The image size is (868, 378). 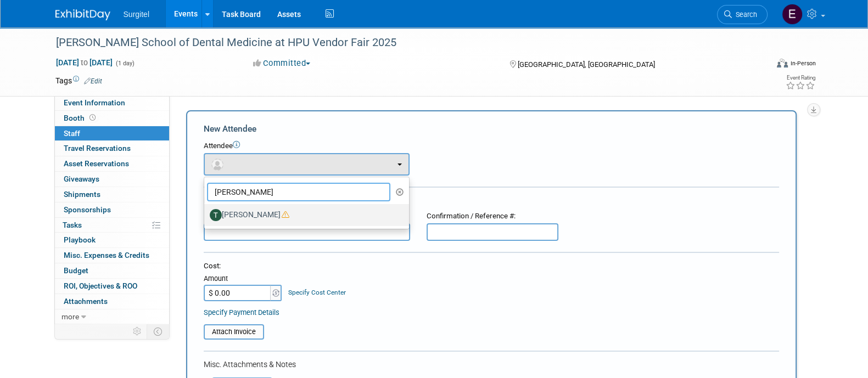 What do you see at coordinates (124, 63) in the screenshot?
I see `span: (1 day)` at bounding box center [124, 63].